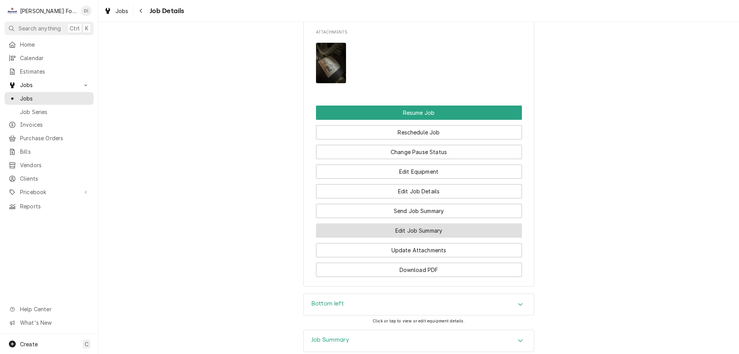 The height and width of the screenshot is (354, 739). What do you see at coordinates (49, 124) in the screenshot?
I see `a: Invoices` at bounding box center [49, 124].